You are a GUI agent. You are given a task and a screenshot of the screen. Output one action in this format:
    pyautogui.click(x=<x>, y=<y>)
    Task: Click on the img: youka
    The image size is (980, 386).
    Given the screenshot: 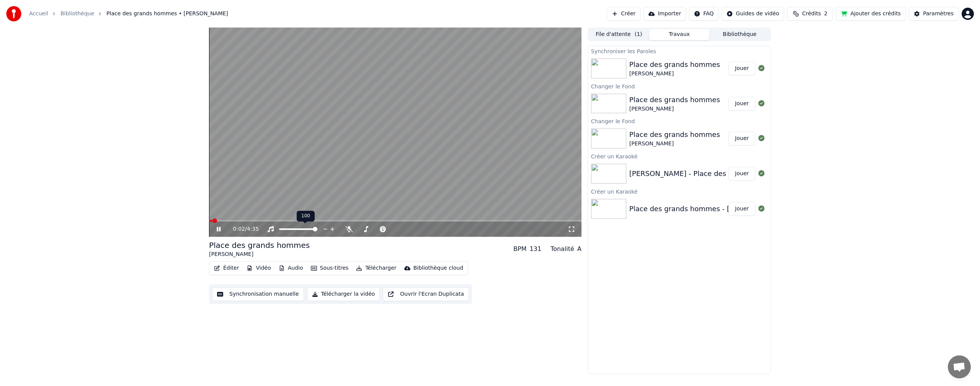 What is the action you would take?
    pyautogui.click(x=14, y=14)
    